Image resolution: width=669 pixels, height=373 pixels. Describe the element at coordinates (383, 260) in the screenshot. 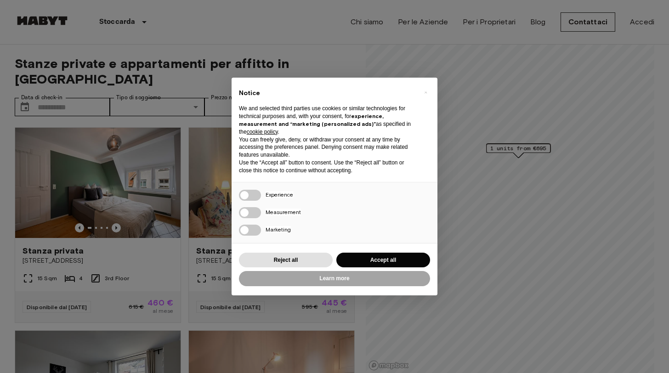

I see `button: Accept all` at that location.